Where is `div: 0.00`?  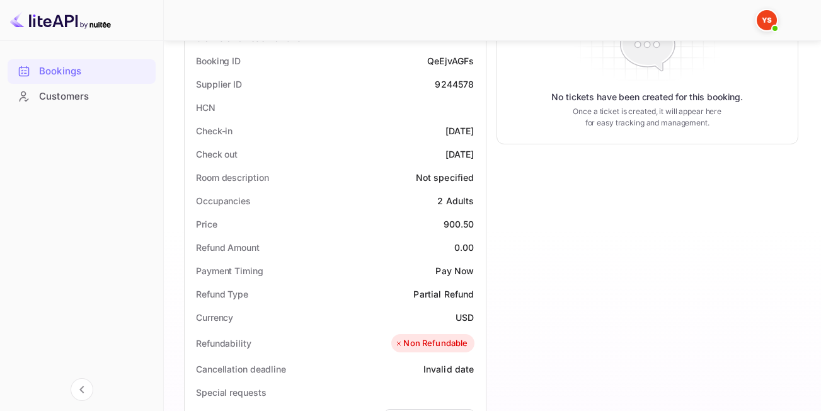 div: 0.00 is located at coordinates (465, 247).